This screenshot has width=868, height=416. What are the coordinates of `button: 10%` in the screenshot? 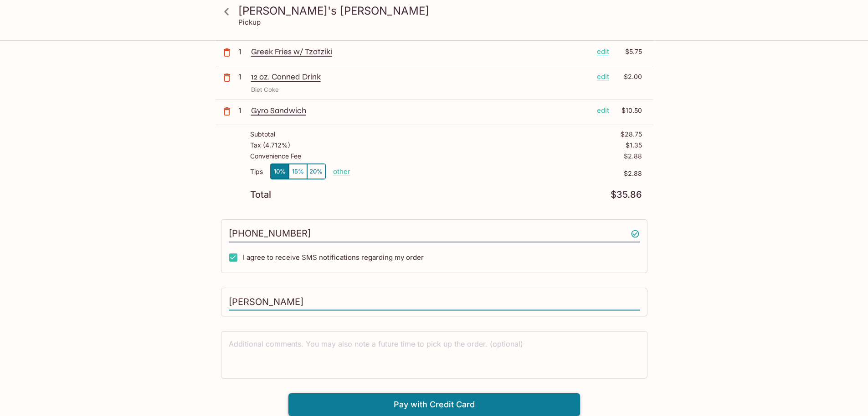 It's located at (280, 171).